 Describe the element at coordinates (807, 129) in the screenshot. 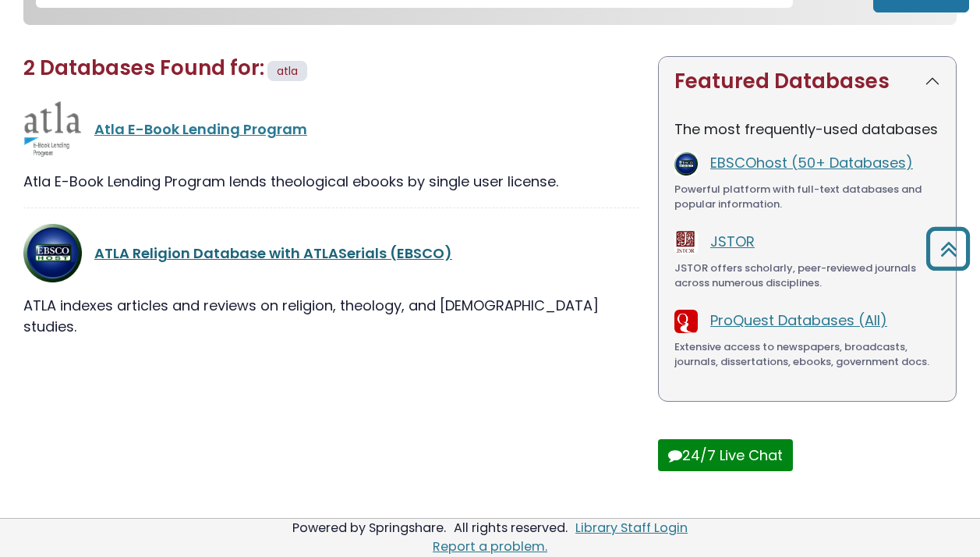

I see `p: The most frequently-used databases` at that location.